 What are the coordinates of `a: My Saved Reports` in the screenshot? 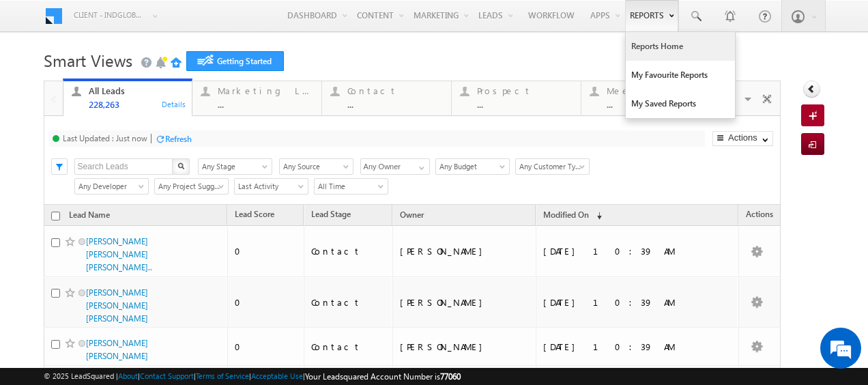 It's located at (680, 103).